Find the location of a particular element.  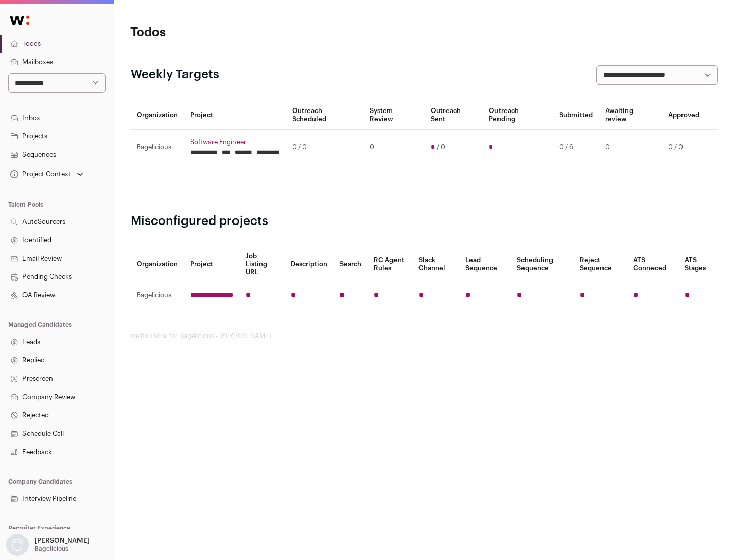

h2: Weekly Targets is located at coordinates (175, 75).